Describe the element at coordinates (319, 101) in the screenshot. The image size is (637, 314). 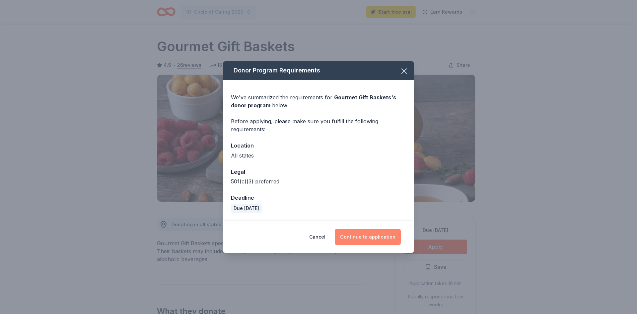
I see `div: We've summarized the requirements for below.` at that location.